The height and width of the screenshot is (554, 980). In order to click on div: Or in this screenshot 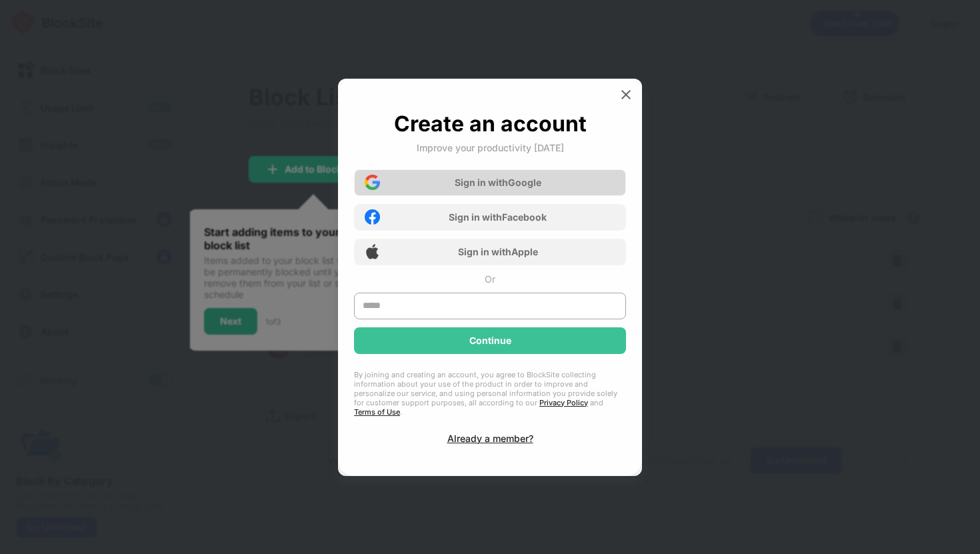, I will do `click(490, 279)`.